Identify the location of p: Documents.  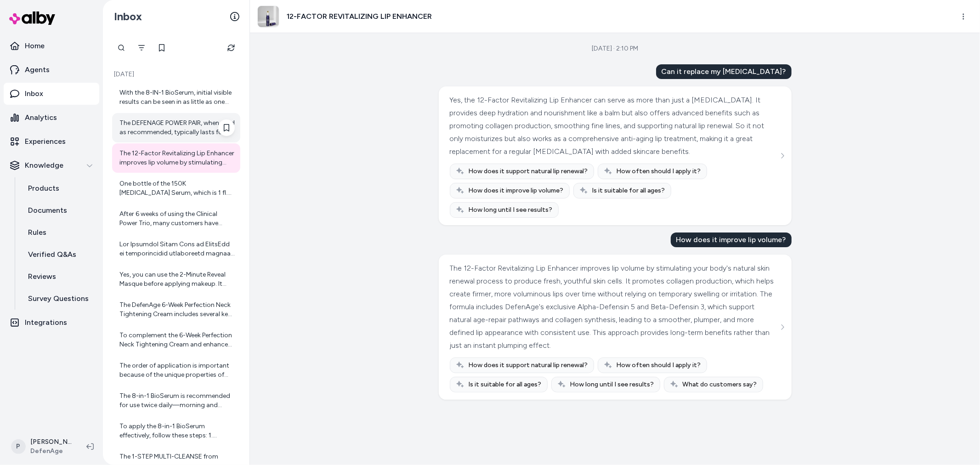
(47, 211).